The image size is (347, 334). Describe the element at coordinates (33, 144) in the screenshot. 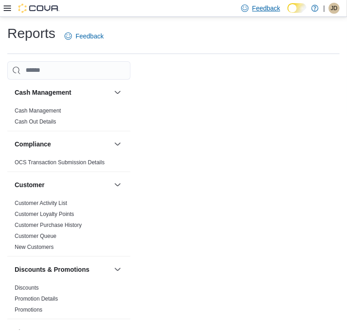

I see `h3: Compliance` at that location.